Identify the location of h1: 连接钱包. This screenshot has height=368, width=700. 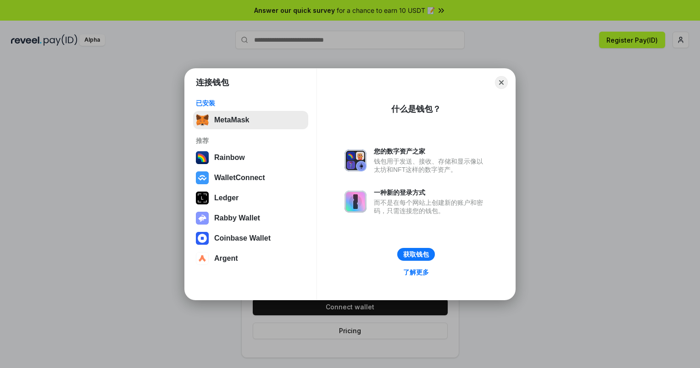
(212, 83).